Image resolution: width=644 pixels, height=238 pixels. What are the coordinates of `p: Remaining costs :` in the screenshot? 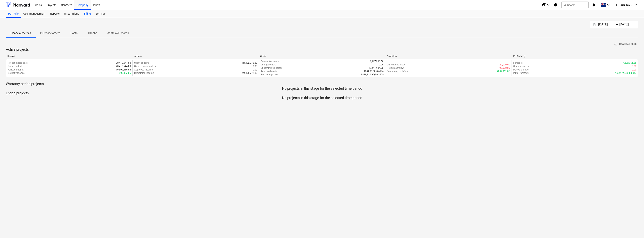 It's located at (269, 74).